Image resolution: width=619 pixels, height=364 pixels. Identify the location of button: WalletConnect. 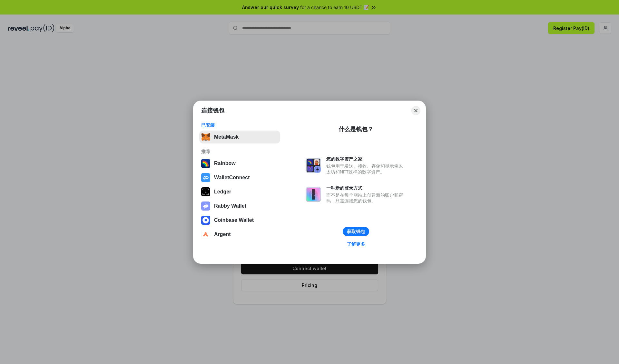
(239, 177).